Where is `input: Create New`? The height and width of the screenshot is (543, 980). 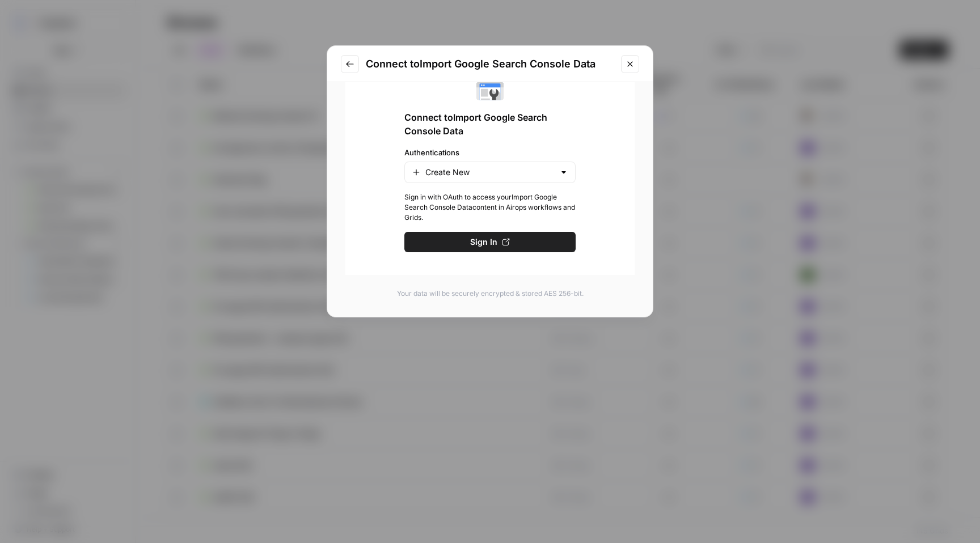 input: Create New is located at coordinates (490, 172).